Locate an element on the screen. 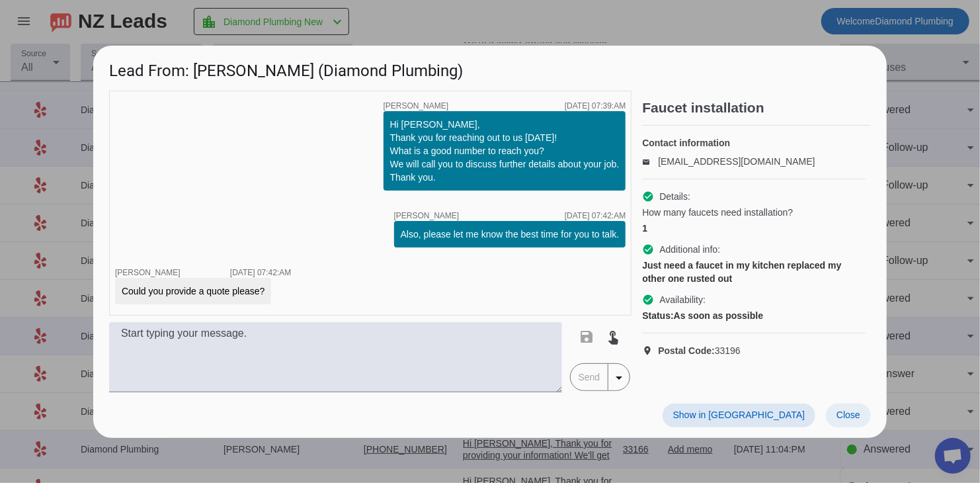  mat-icon: touch_app is located at coordinates (614, 337).